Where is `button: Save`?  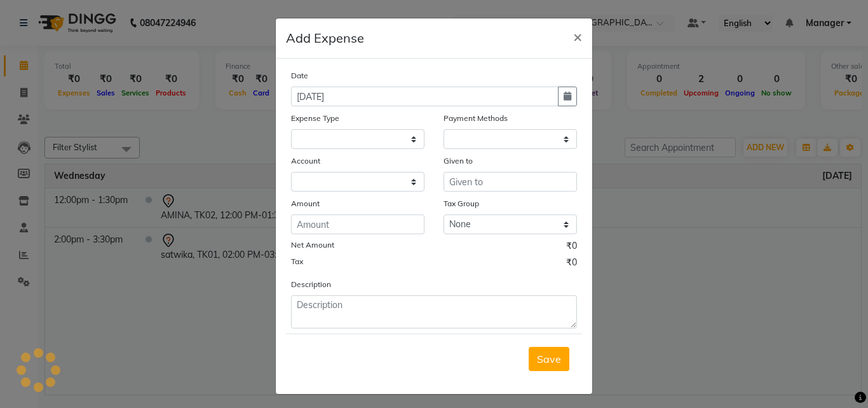 button: Save is located at coordinates (549, 359).